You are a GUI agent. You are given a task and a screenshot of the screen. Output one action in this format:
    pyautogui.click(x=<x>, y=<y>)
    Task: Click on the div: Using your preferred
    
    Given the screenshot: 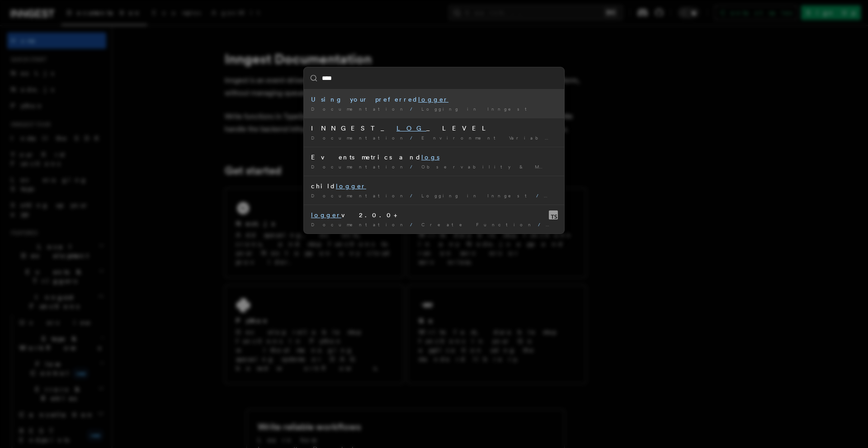 What is the action you would take?
    pyautogui.click(x=434, y=99)
    